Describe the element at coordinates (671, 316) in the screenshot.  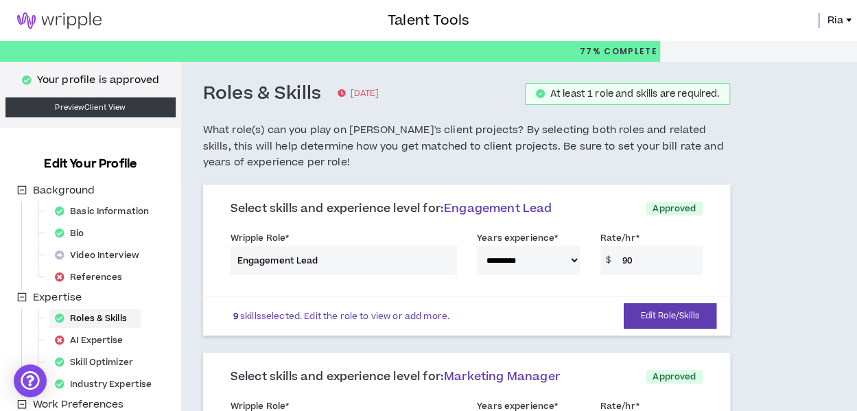
I see `button: Edit Role/Skills` at that location.